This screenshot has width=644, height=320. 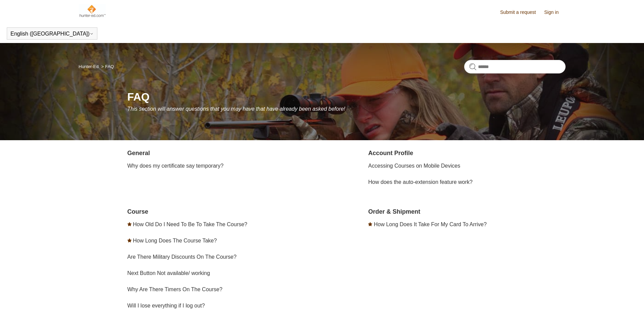 What do you see at coordinates (190, 224) in the screenshot?
I see `a: How Old Do I Need To Be To Take The Course?` at bounding box center [190, 224].